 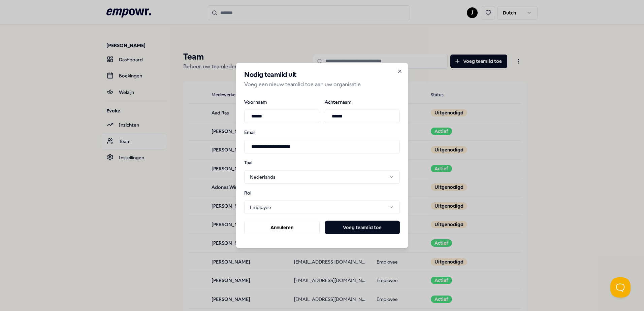 What do you see at coordinates (281, 102) in the screenshot?
I see `label: Voornaam` at bounding box center [281, 102].